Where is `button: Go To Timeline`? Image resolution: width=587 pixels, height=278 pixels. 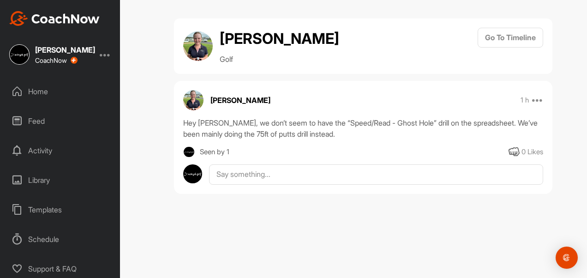
button: Go To Timeline is located at coordinates (510, 37).